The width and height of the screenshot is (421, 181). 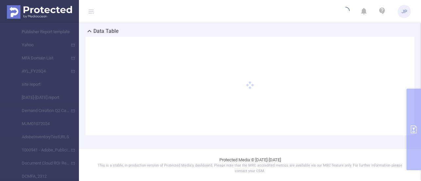 What do you see at coordinates (39, 12) in the screenshot?
I see `img: Protected Media` at bounding box center [39, 12].